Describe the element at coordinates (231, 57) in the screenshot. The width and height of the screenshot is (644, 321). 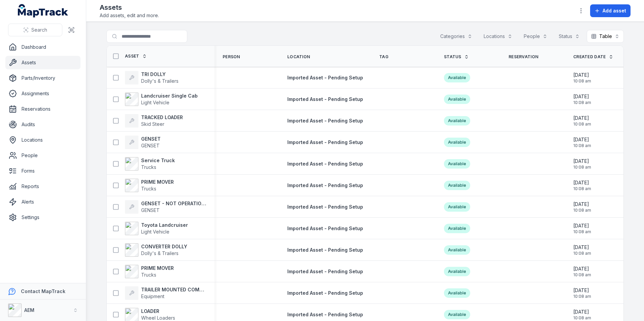
I see `span: Person` at that location.